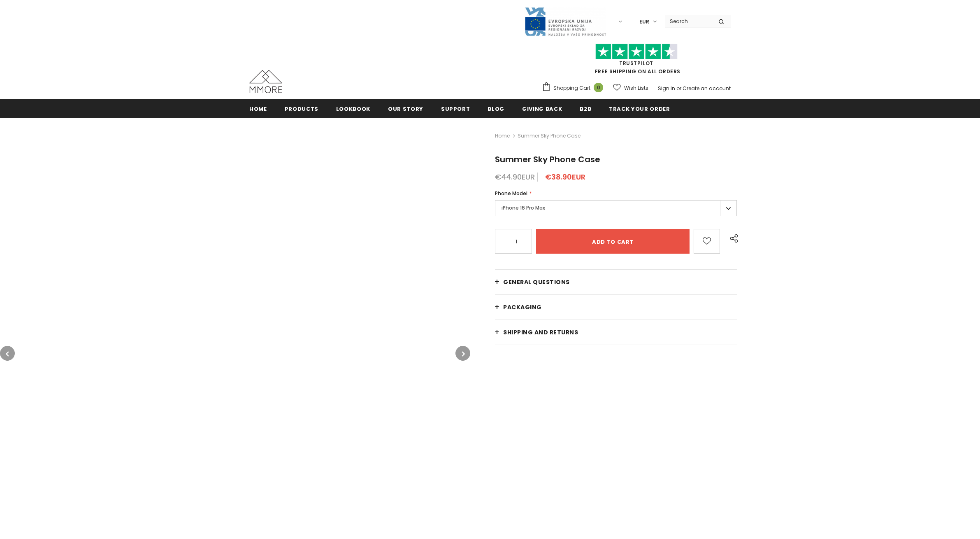  Describe the element at coordinates (616, 282) in the screenshot. I see `a: General Questions` at that location.